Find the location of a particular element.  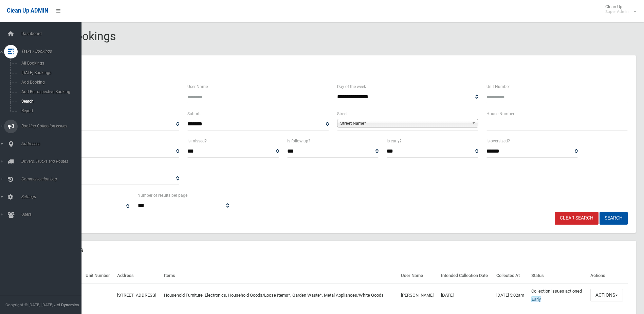

span: Addresses is located at coordinates (53, 143).